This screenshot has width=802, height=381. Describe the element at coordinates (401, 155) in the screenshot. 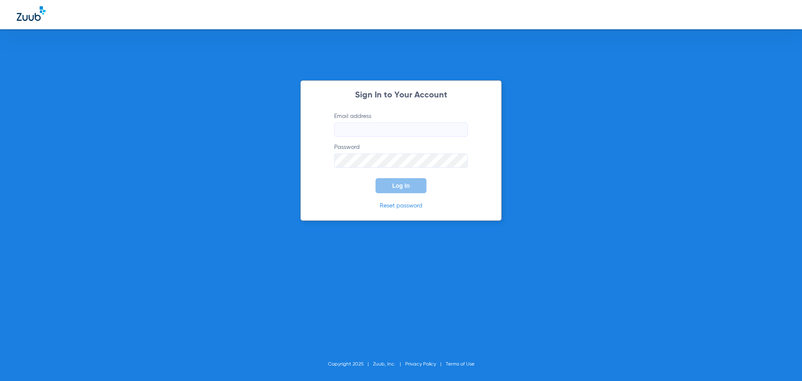

I see `label: Password` at that location.